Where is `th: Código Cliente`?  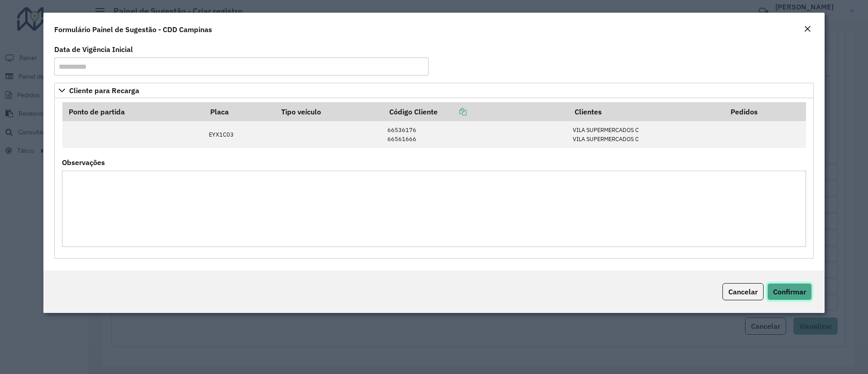 th: Código Cliente is located at coordinates (476, 111).